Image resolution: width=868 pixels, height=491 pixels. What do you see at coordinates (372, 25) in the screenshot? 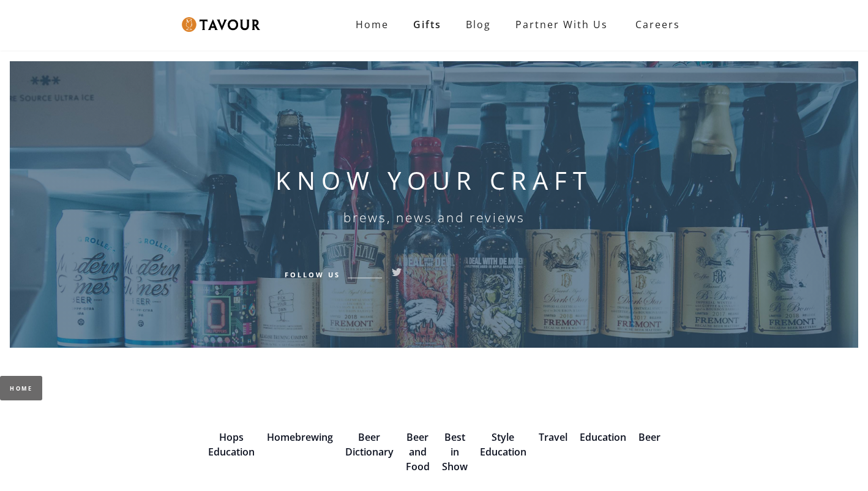
I see `a: Home` at bounding box center [372, 25].